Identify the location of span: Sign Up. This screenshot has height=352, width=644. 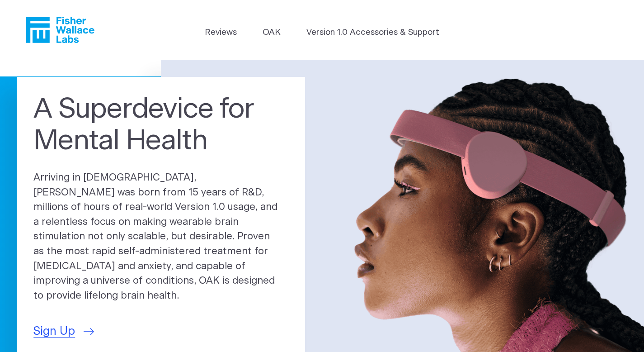
(54, 332).